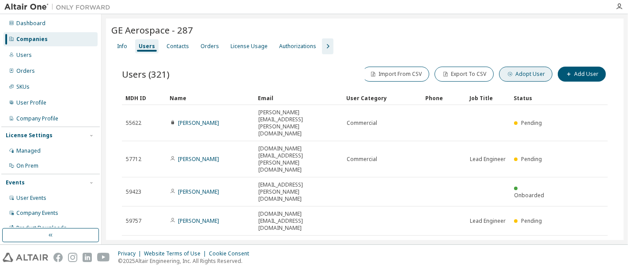 Image resolution: width=628 pixels, height=270 pixels. What do you see at coordinates (29, 136) in the screenshot?
I see `div: License Settings` at bounding box center [29, 136].